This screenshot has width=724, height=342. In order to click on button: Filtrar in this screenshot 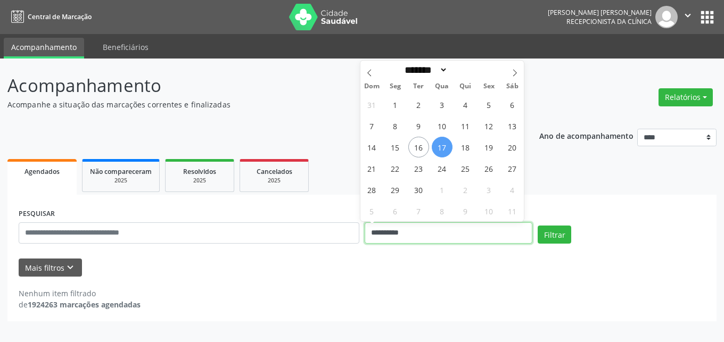, I will do `click(554, 235)`.